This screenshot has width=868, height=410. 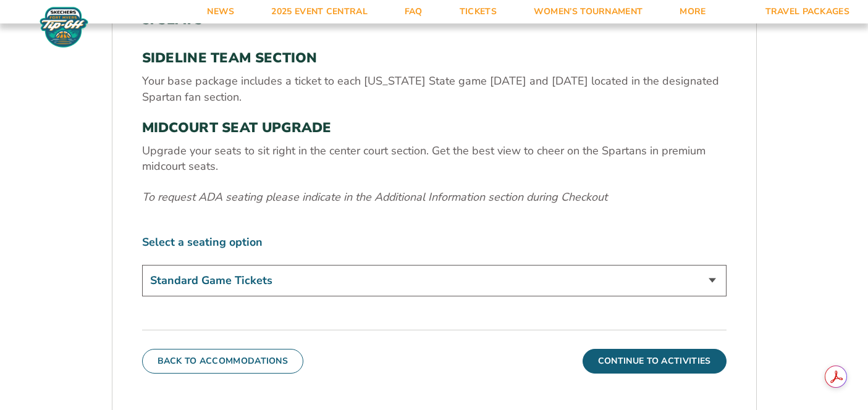 I want to click on p: Upgrade your seats to sit right in the center court section. Get the best view to cheer on the Sp..., so click(x=435, y=159).